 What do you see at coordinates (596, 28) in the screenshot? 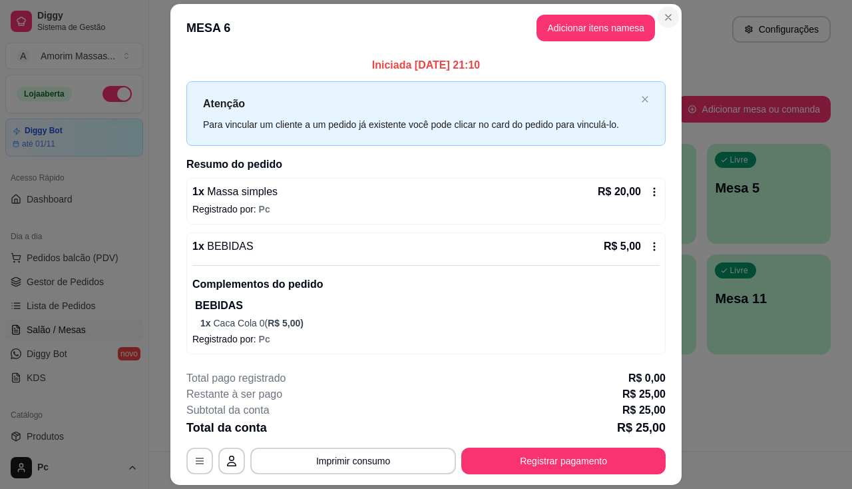
I see `button: Adicionar itens namesa` at bounding box center [596, 28].